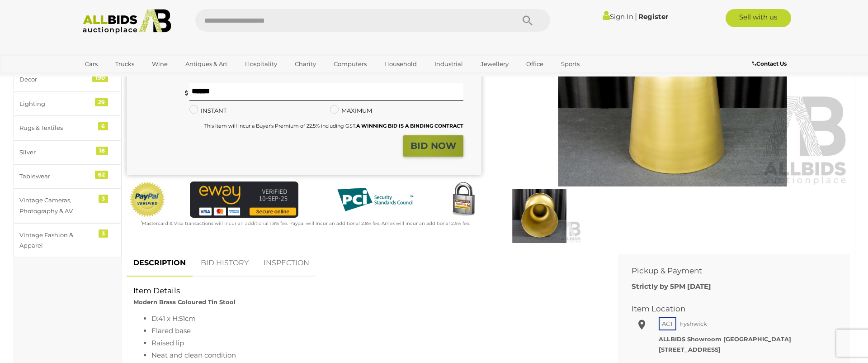 This screenshot has height=363, width=868. I want to click on a: Computers, so click(350, 64).